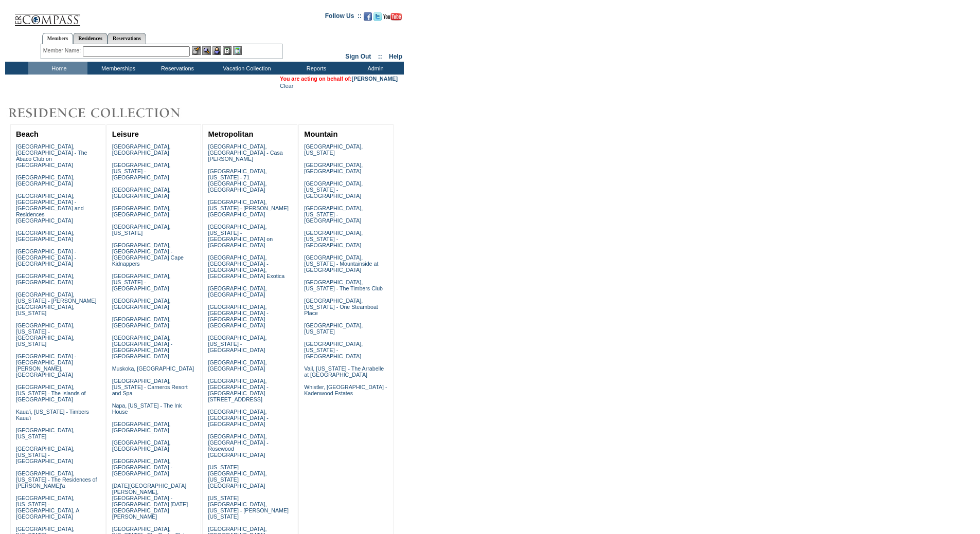 The height and width of the screenshot is (534, 980). Describe the element at coordinates (377, 16) in the screenshot. I see `img: Follow us on Twitter` at that location.